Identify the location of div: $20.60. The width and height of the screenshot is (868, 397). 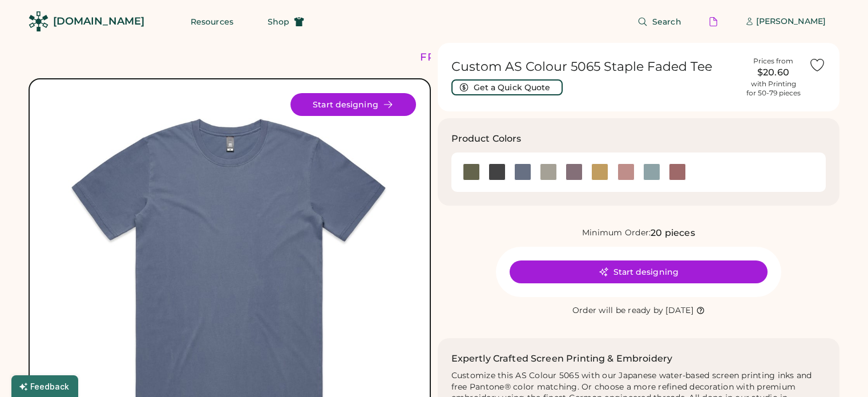
(773, 72).